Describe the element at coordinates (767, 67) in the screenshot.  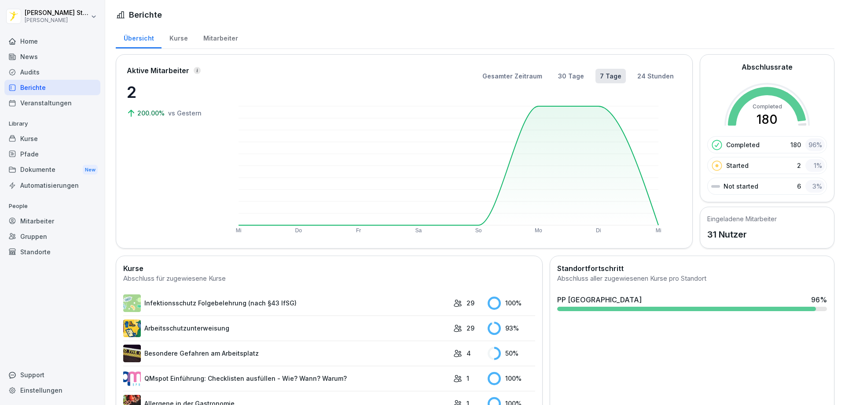
I see `h2: Abschlussrate` at that location.